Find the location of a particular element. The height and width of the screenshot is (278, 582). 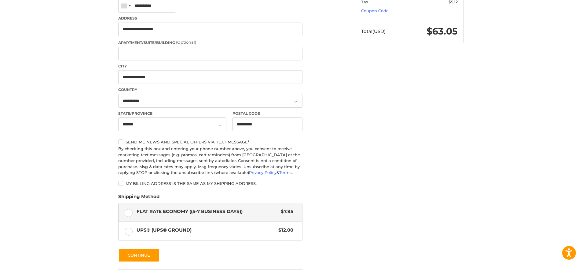

span: UPS® (UPS® Ground) is located at coordinates (206, 230).